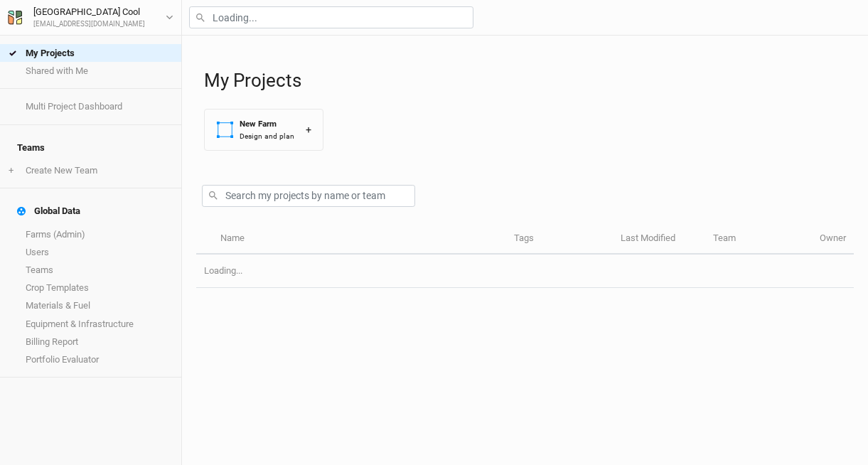  I want to click on h4: Teams, so click(91, 148).